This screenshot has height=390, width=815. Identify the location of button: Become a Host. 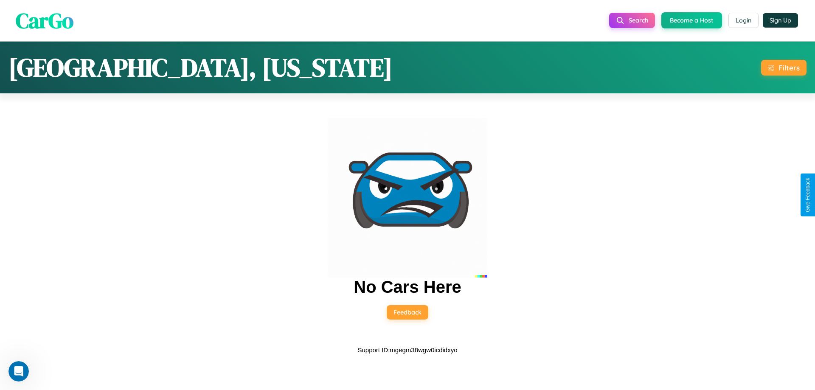
(692, 20).